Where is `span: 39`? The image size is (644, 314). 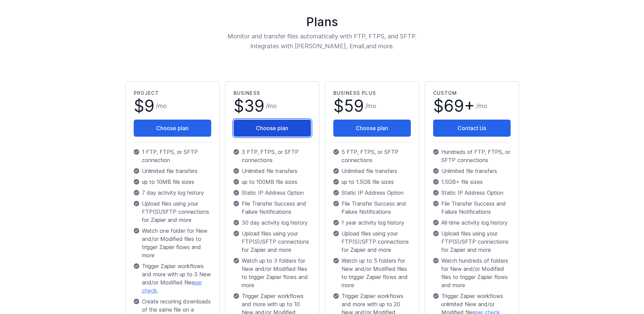 span: 39 is located at coordinates (254, 106).